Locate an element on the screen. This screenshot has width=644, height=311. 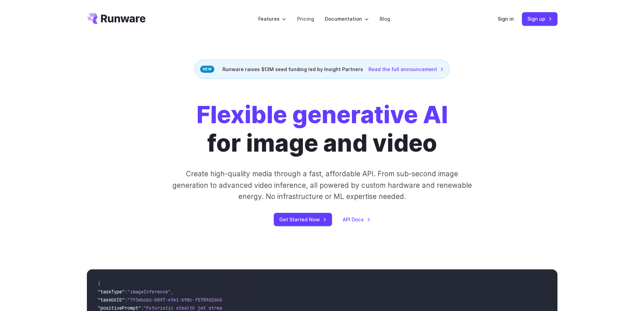
label: Features is located at coordinates (272, 19).